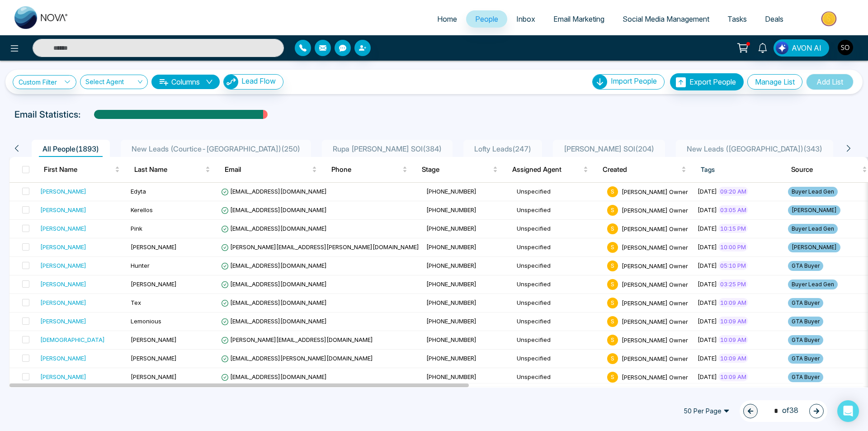 The image size is (868, 431). Describe the element at coordinates (141, 210) in the screenshot. I see `span: Kerellos` at that location.